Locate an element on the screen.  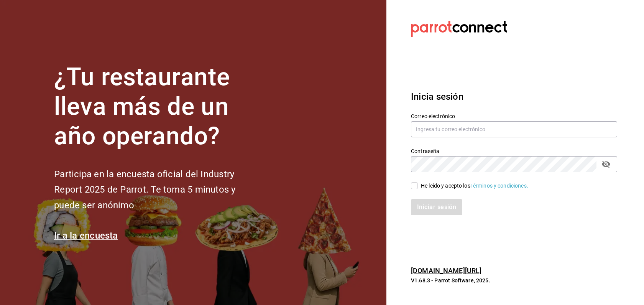
label: Correo electrónico is located at coordinates (514, 116).